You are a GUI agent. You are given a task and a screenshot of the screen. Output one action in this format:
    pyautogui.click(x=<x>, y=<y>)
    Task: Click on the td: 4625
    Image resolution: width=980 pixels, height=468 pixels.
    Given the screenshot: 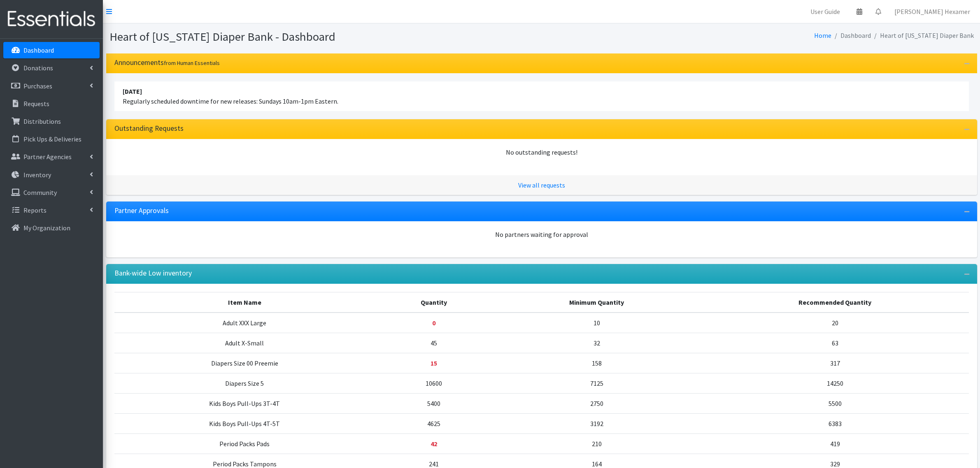 What is the action you would take?
    pyautogui.click(x=434, y=423)
    